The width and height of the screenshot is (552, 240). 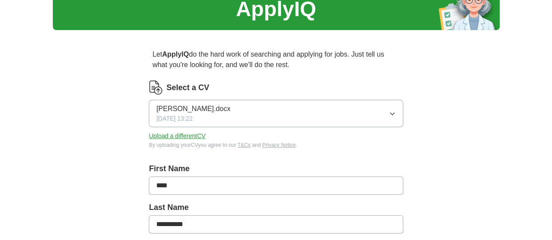 I want to click on strong: ApplyIQ, so click(x=175, y=54).